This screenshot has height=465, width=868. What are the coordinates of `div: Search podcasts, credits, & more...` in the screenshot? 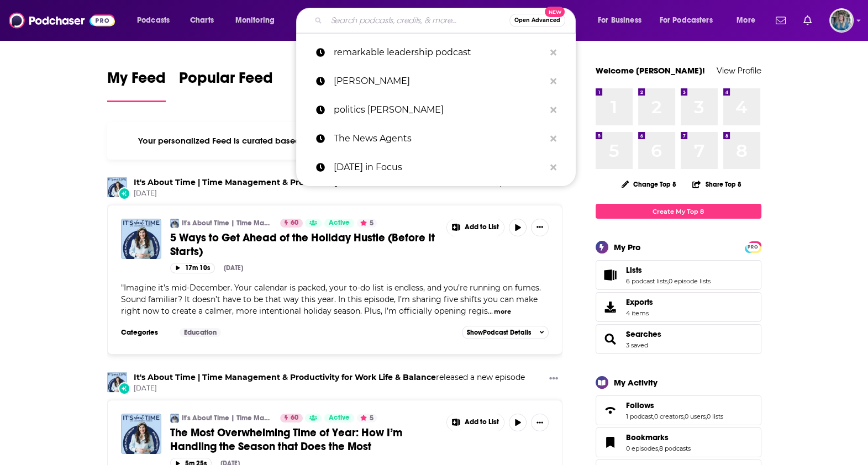 It's located at (446, 20).